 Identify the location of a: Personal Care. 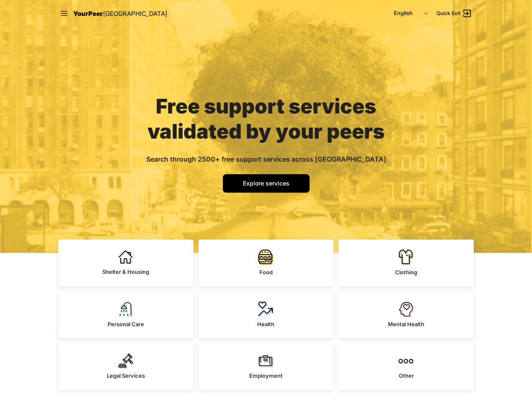
(125, 315).